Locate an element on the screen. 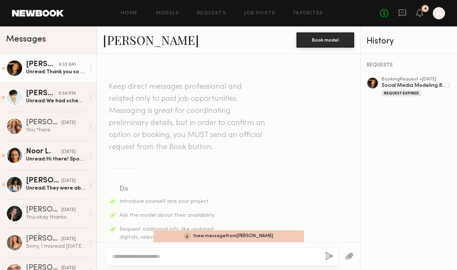 The width and height of the screenshot is (457, 270). div: 5:59 PM is located at coordinates (67, 94).